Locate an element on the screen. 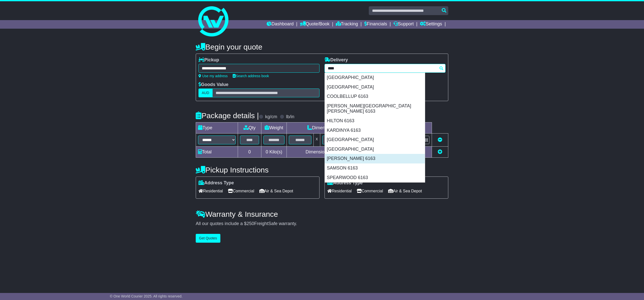 This screenshot has height=300, width=644. label: Delivery is located at coordinates (336, 60).